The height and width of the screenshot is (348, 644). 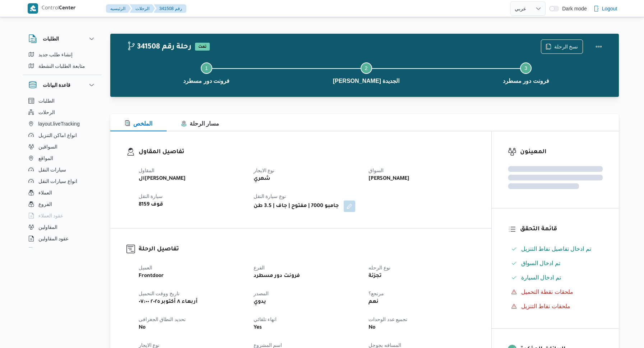 What do you see at coordinates (51, 38) in the screenshot?
I see `h3: الطلبات` at bounding box center [51, 38].